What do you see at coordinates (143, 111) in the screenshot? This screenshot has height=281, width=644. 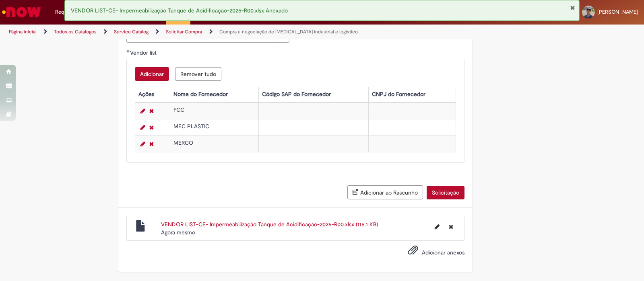 I see `a: Editar Linha 1` at bounding box center [143, 111].